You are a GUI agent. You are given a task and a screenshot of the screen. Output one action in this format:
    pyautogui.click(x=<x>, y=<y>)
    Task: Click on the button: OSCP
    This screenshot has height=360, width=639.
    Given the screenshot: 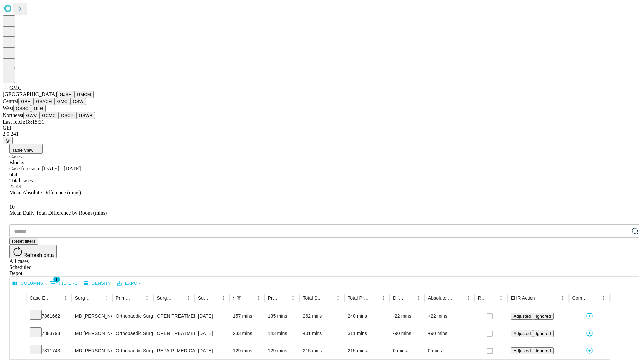 What is the action you would take?
    pyautogui.click(x=67, y=115)
    